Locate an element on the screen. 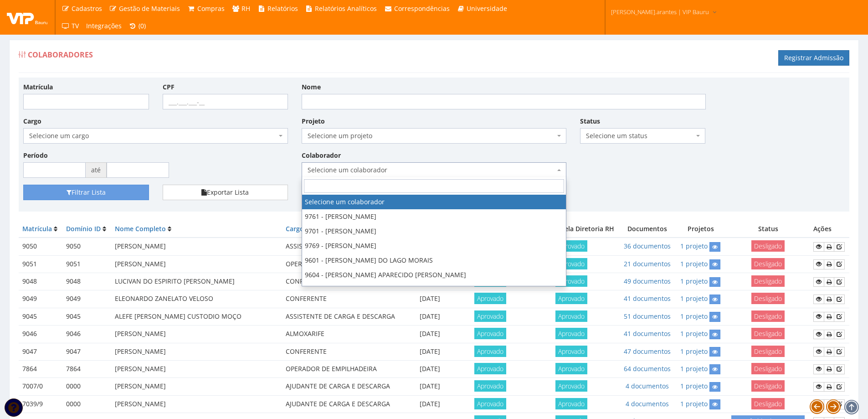  th: Status is located at coordinates (768, 229).